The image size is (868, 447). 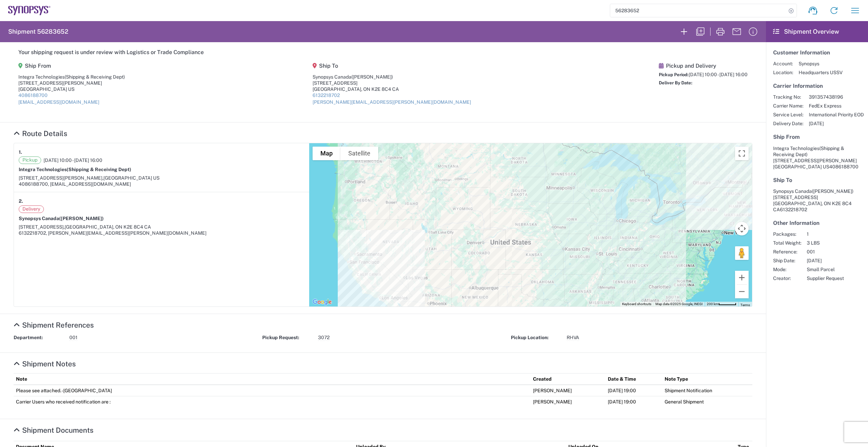 I want to click on span: Reference:, so click(x=787, y=252).